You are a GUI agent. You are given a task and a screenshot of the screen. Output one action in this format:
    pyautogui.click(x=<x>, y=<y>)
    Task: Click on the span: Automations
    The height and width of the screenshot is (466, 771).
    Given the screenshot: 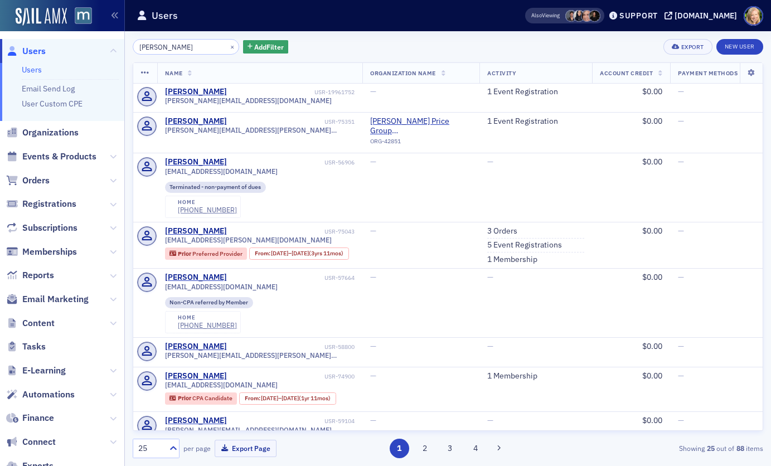 What is the action you would take?
    pyautogui.click(x=48, y=395)
    